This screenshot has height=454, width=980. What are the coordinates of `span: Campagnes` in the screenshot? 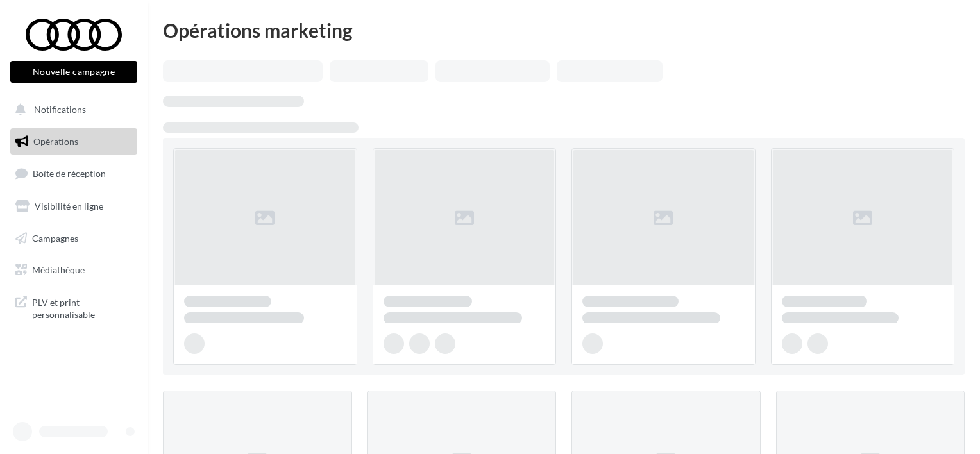 It's located at (55, 237).